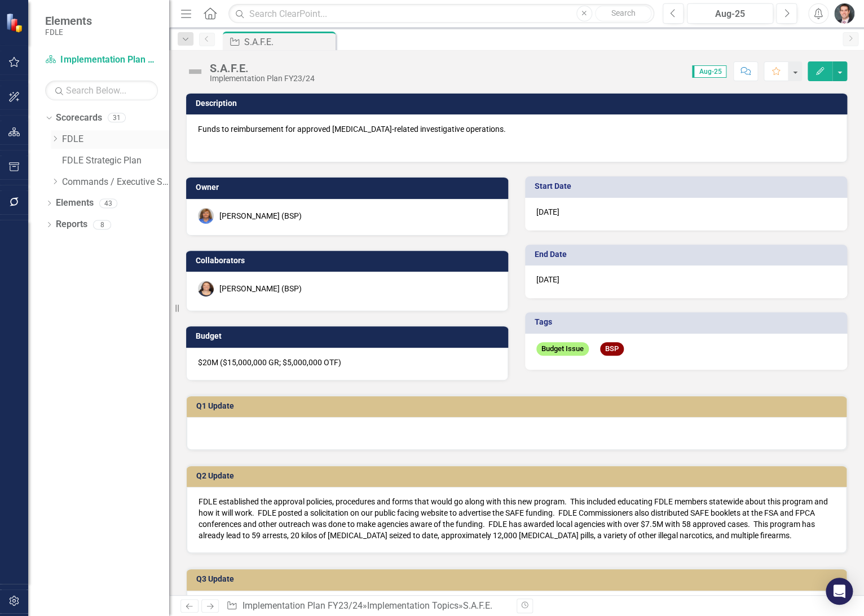 The width and height of the screenshot is (864, 616). What do you see at coordinates (101, 90) in the screenshot?
I see `input: Search Below...` at bounding box center [101, 90].